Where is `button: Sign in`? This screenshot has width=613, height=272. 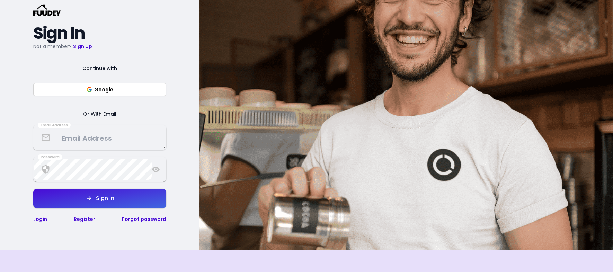
button: Sign in is located at coordinates (100, 199).